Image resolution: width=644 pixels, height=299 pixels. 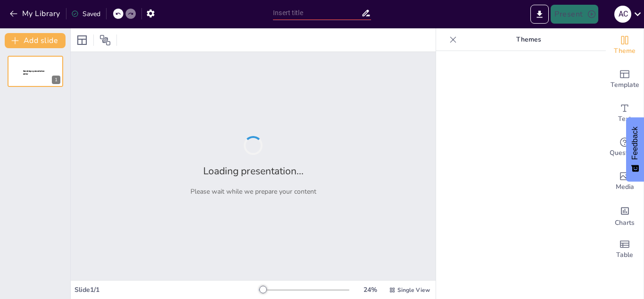 What do you see at coordinates (370, 290) in the screenshot?
I see `div: 24 %` at bounding box center [370, 290].